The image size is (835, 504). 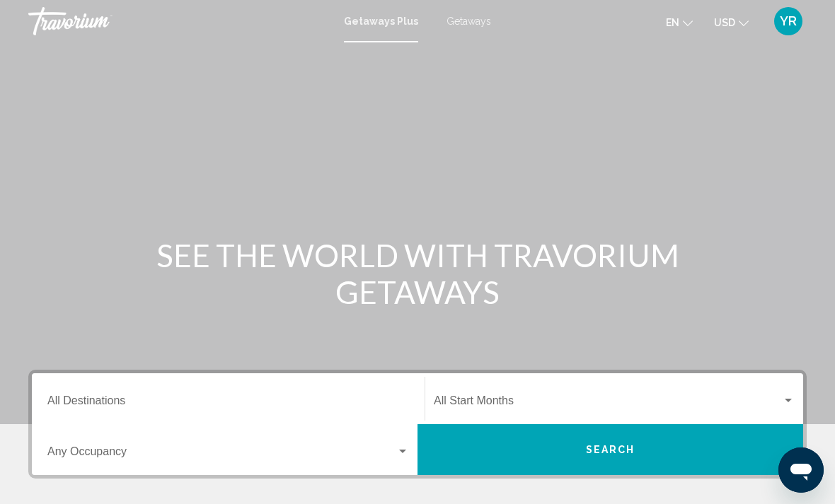 I want to click on span: en, so click(x=672, y=23).